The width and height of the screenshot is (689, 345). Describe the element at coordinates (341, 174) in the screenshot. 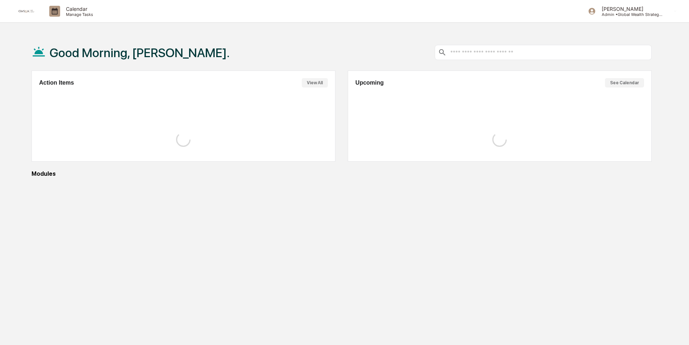

I see `div: Modules` at that location.